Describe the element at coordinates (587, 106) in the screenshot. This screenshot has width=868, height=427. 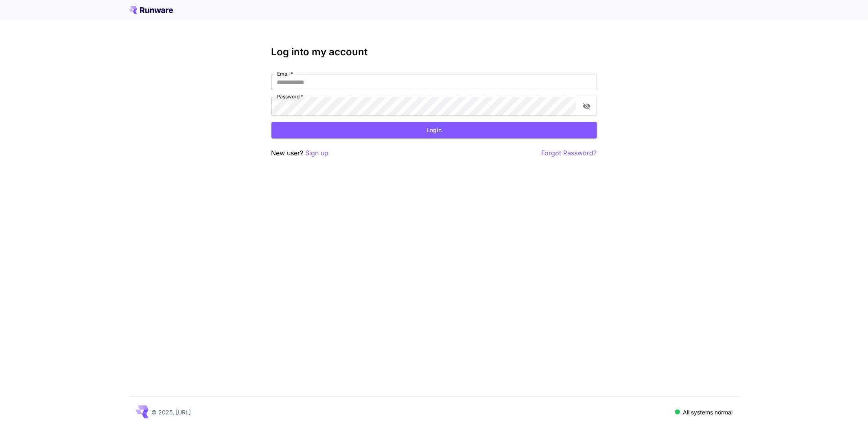
I see `button: toggle password visibility` at that location.